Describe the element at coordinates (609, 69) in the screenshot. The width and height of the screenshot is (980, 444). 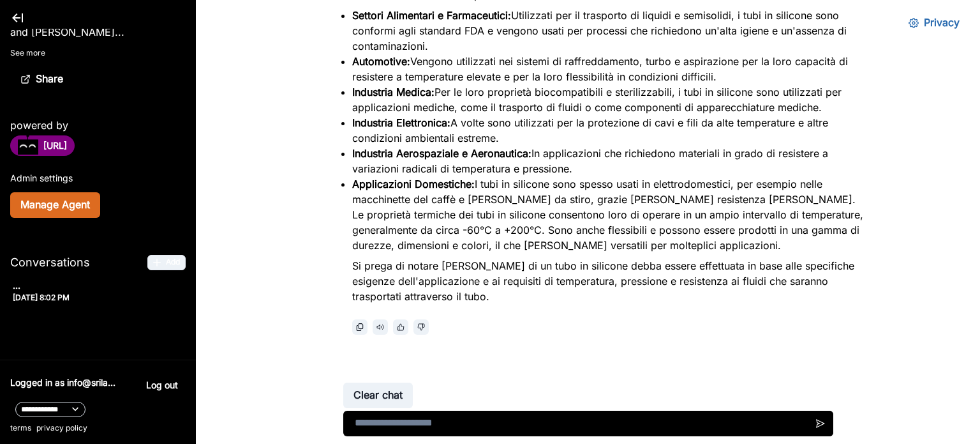
I see `li: Vengono utilizzati nei sistemi di raffreddamento, turbo e aspirazione per la loro capacità di res...` at that location.